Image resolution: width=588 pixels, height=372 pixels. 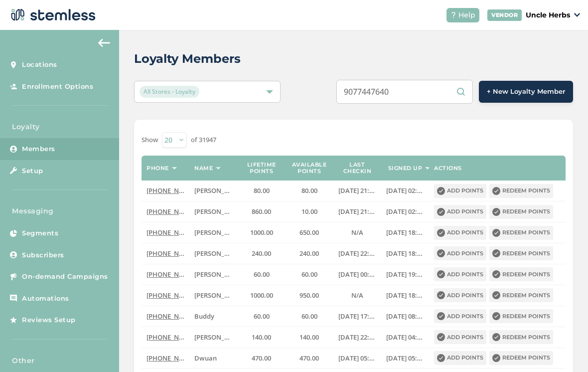 What do you see at coordinates (357, 337) in the screenshot?
I see `label: 2024-08-13 22:01:09` at bounding box center [357, 337].